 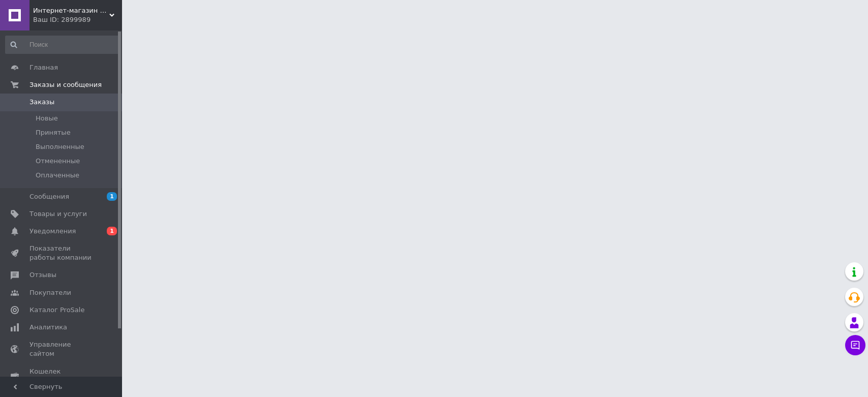 I want to click on span: Новые, so click(x=47, y=119).